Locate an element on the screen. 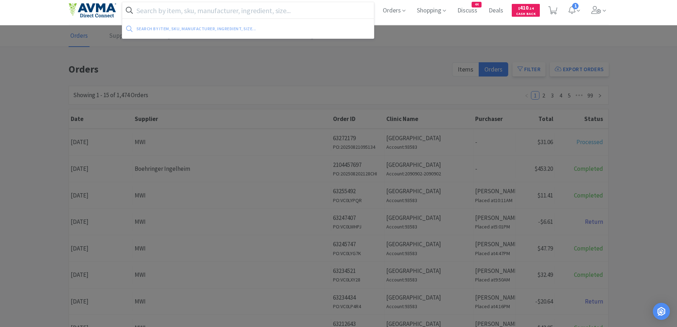 The image size is (677, 327). img: e4e33dab9f054f5782a47901c742baa9_102.png is located at coordinates (92, 10).